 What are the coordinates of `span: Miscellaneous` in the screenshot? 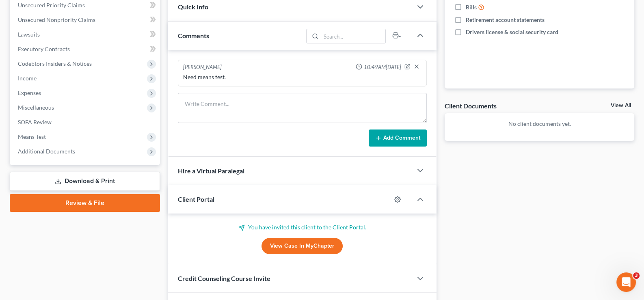 It's located at (36, 107).